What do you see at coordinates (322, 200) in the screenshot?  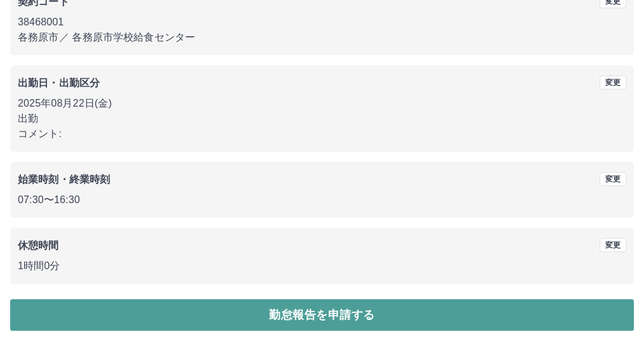 I see `p: 07:30 〜 16:30` at bounding box center [322, 200].